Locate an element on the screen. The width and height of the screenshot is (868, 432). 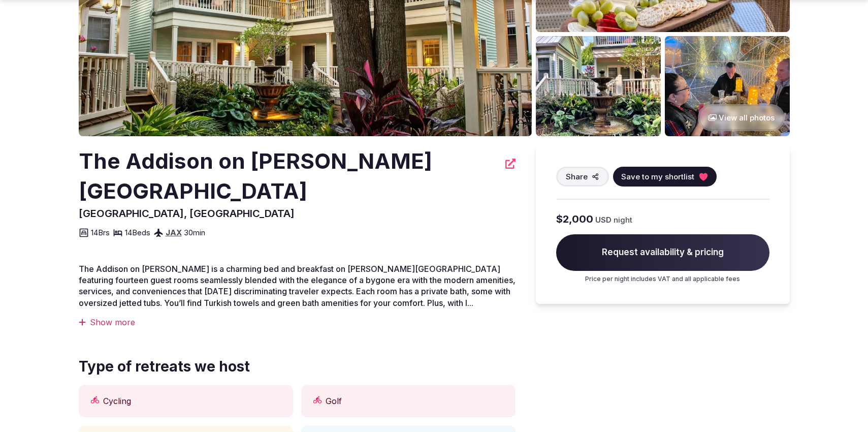
span: 14 Brs is located at coordinates (100, 232).